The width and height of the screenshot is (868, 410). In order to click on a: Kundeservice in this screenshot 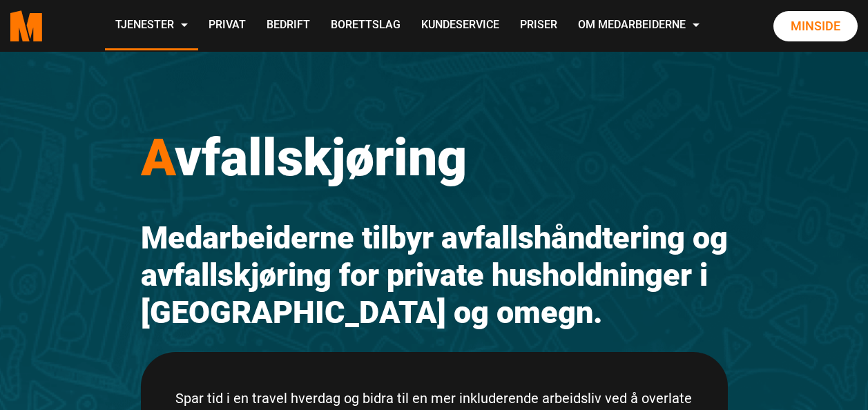, I will do `click(460, 26)`.